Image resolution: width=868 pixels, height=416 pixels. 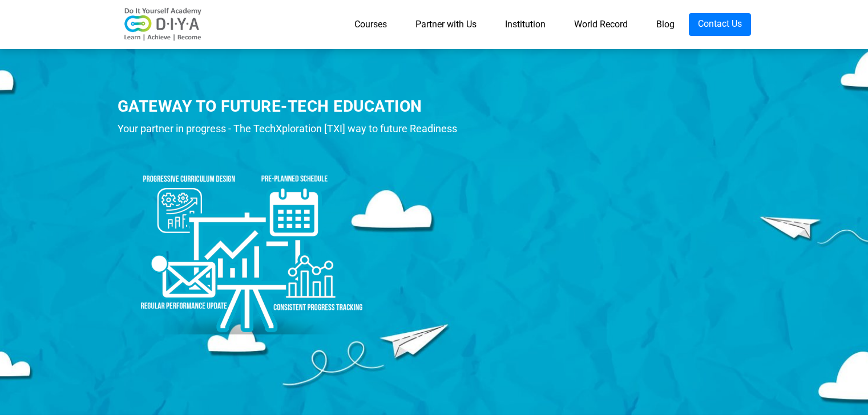 What do you see at coordinates (665, 25) in the screenshot?
I see `a: Blog` at bounding box center [665, 25].